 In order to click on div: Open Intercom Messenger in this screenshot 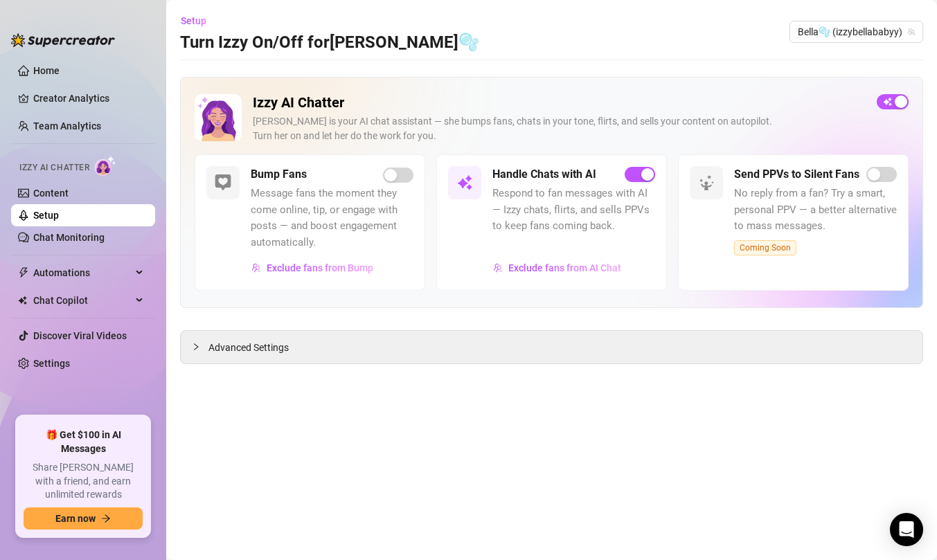, I will do `click(907, 530)`.